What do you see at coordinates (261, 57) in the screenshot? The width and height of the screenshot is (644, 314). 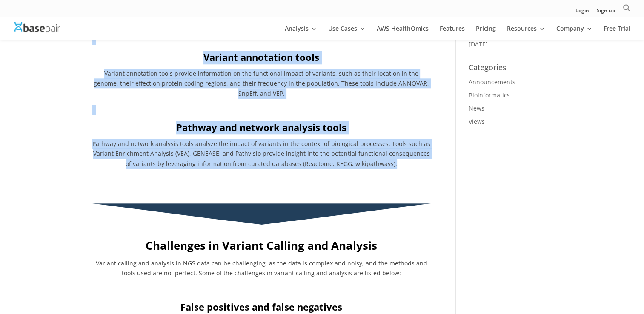 I see `b: Variant annotation tools` at bounding box center [261, 57].